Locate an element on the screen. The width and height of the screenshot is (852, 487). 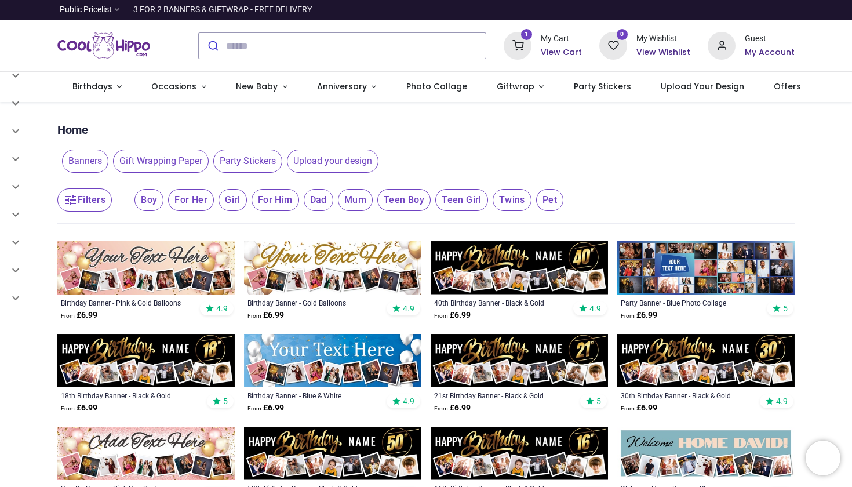
button: Banners is located at coordinates (83, 161).